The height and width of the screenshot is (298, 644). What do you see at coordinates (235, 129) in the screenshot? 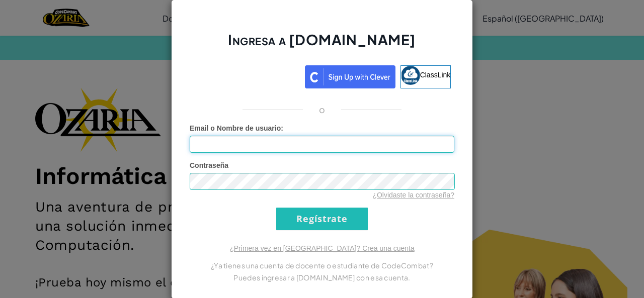
I see `span: Email o Nombre de usuario` at bounding box center [235, 129].